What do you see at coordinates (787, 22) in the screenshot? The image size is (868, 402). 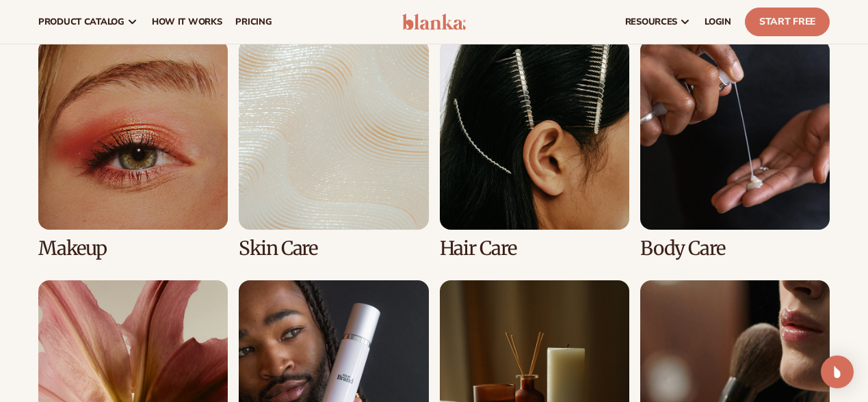 I see `a: Start Free` at bounding box center [787, 22].